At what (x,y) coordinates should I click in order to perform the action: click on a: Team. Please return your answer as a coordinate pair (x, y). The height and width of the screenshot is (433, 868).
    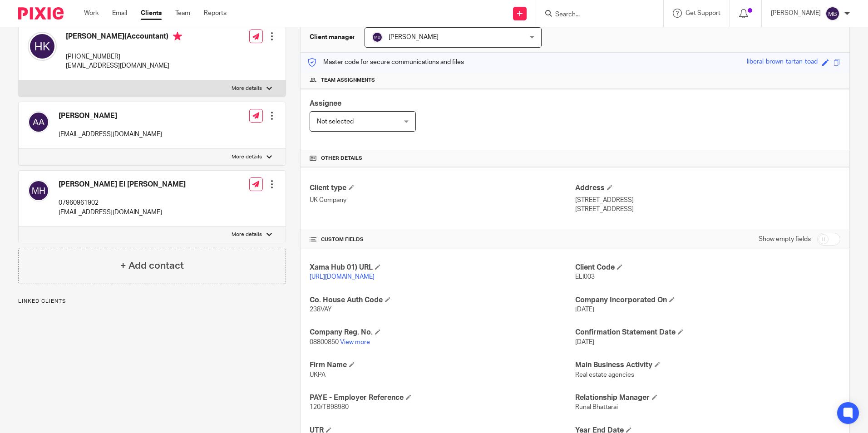
    Looking at the image, I should click on (183, 13).